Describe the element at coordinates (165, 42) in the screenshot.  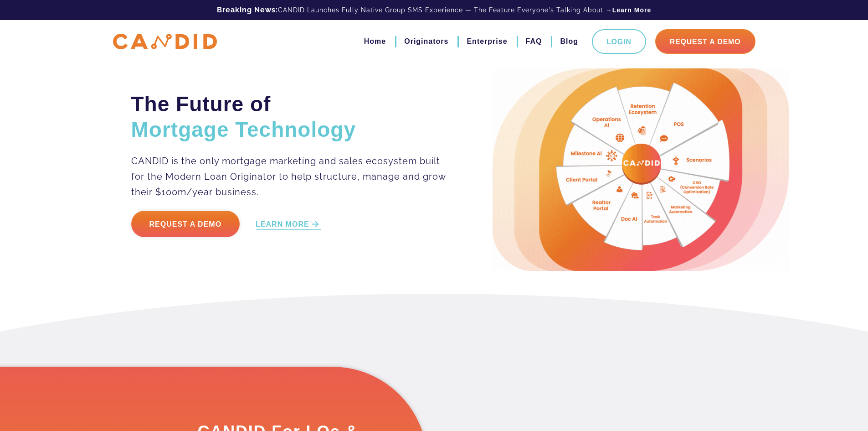
I see `img: CANDID APP` at that location.